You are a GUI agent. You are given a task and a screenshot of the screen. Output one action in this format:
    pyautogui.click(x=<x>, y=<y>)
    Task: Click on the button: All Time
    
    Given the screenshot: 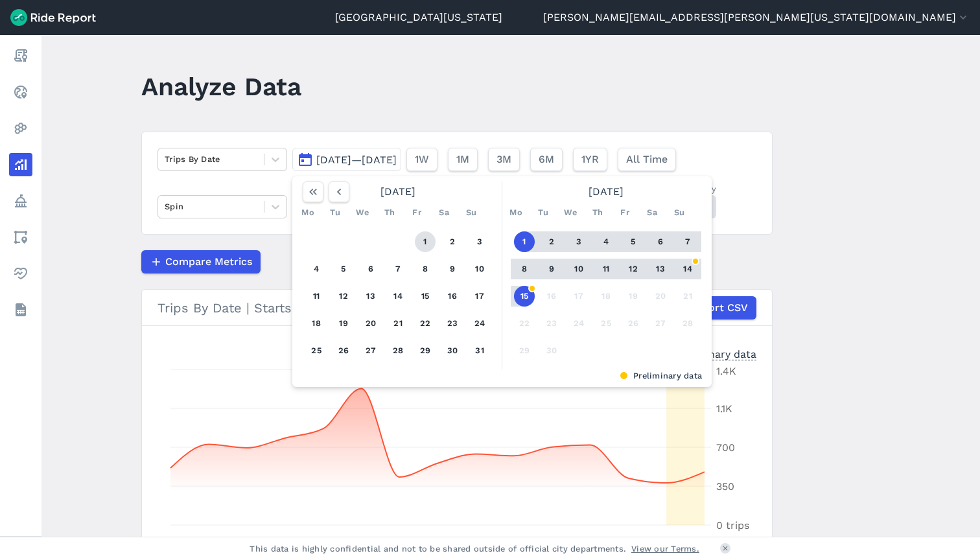 What is the action you would take?
    pyautogui.click(x=647, y=159)
    